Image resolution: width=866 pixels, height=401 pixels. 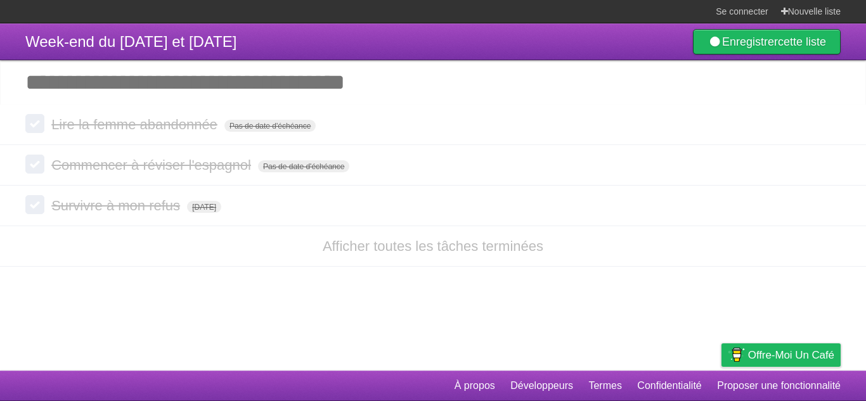 What do you see at coordinates (475, 385) in the screenshot?
I see `font: À propos` at bounding box center [475, 385].